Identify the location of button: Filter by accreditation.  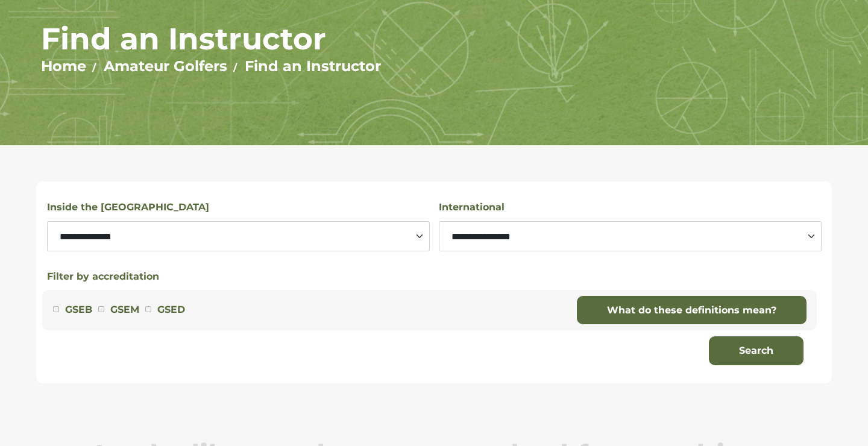
(103, 277).